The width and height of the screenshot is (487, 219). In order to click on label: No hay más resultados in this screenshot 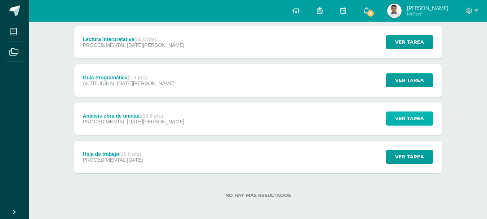, I will do `click(258, 195)`.